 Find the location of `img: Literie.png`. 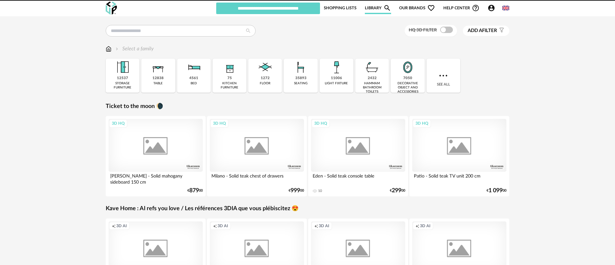

img: Literie.png is located at coordinates (194, 67).